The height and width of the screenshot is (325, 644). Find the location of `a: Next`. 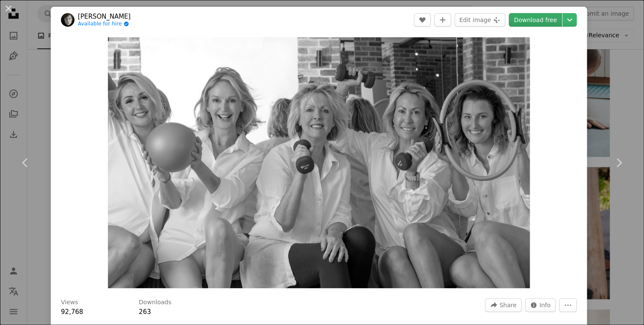

a: Next is located at coordinates (619, 162).